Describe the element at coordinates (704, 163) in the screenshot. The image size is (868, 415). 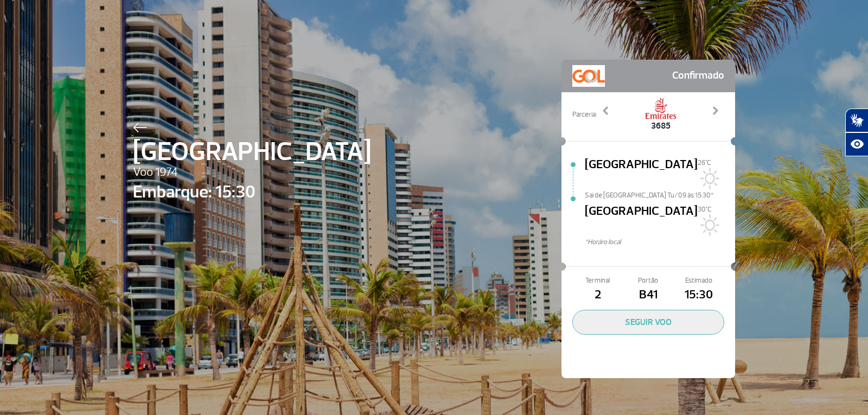
I see `span: 26°C` at that location.